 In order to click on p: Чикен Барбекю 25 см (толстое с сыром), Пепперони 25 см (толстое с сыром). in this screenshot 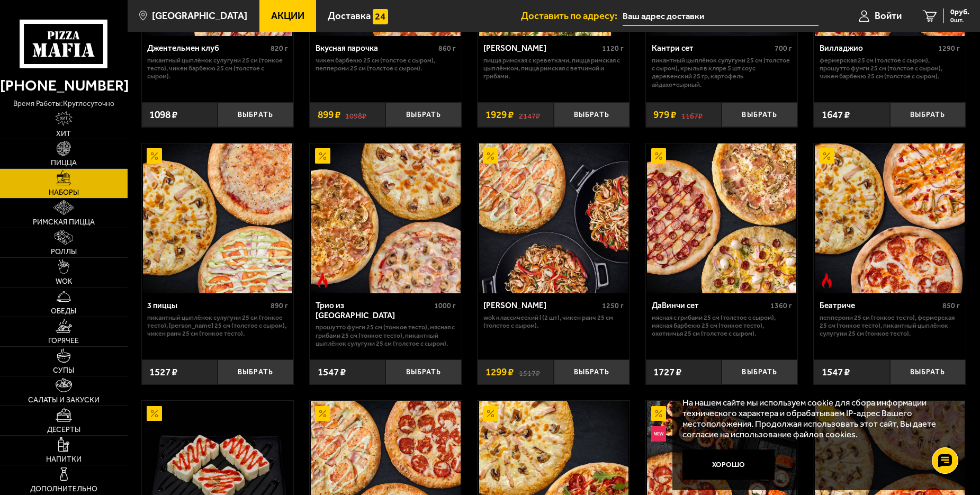, I will do `click(386, 64)`.